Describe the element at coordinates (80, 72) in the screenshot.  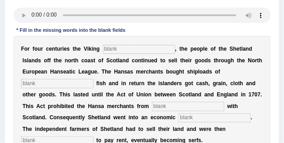
I see `b: L` at that location.